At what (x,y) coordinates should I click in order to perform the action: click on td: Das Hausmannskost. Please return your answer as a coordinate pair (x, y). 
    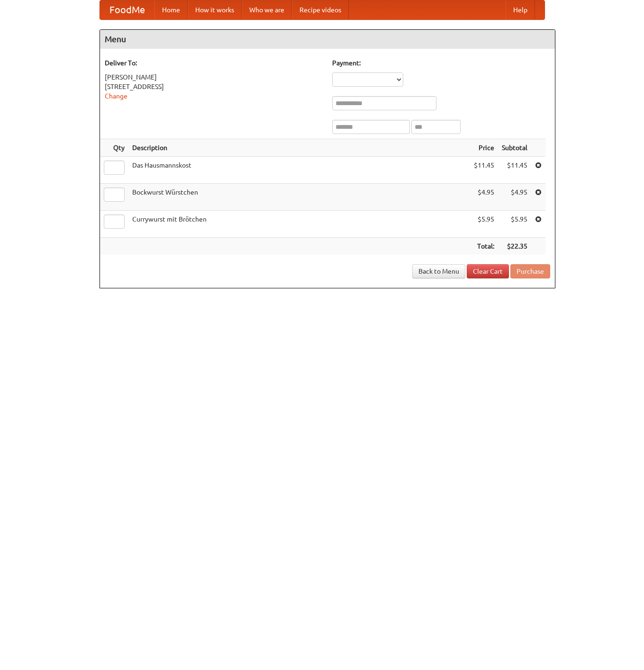
    Looking at the image, I should click on (299, 170).